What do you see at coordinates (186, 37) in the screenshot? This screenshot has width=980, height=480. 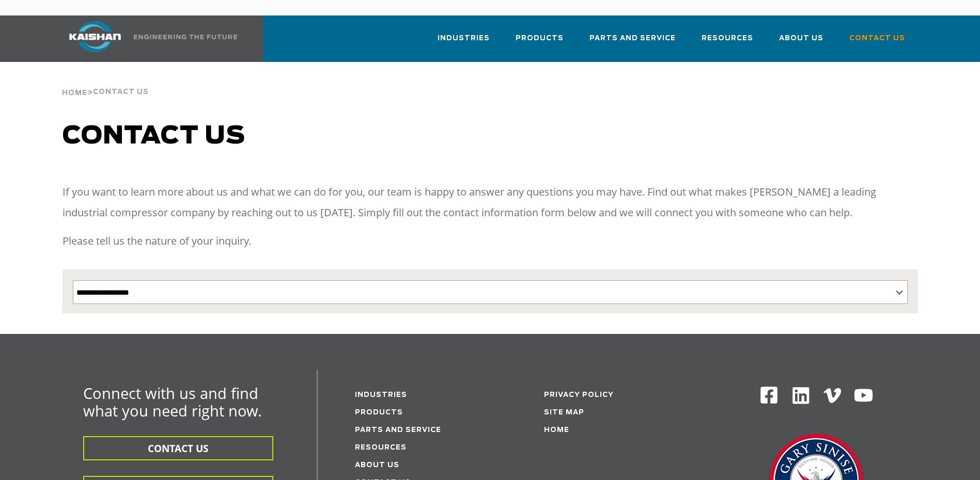 I see `img: Engineering the future` at bounding box center [186, 37].